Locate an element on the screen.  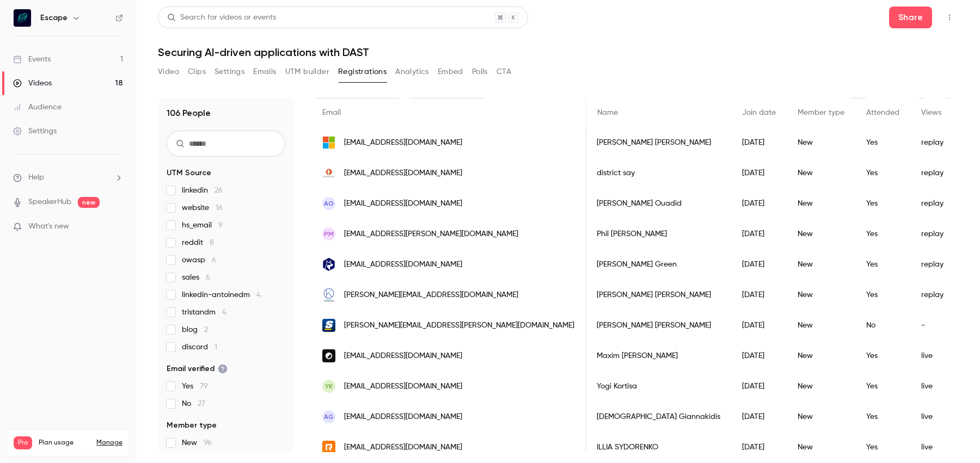
span: sales is located at coordinates (196, 277).